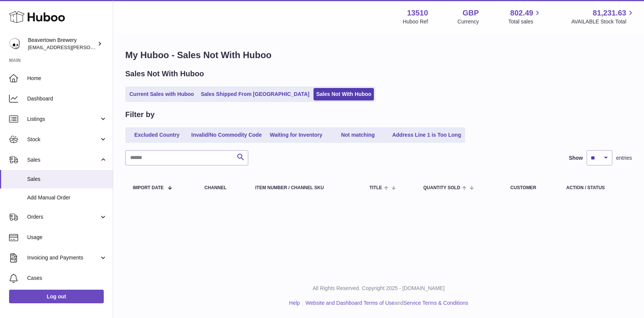  Describe the element at coordinates (603, 16) in the screenshot. I see `a: 81,231.63 AVAILABLE Stock Total` at that location.